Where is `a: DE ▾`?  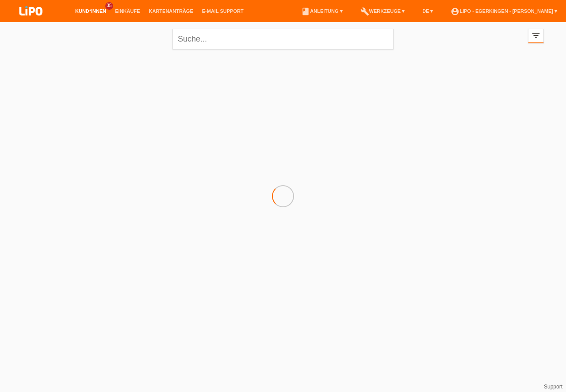
a: DE ▾ is located at coordinates (428, 11).